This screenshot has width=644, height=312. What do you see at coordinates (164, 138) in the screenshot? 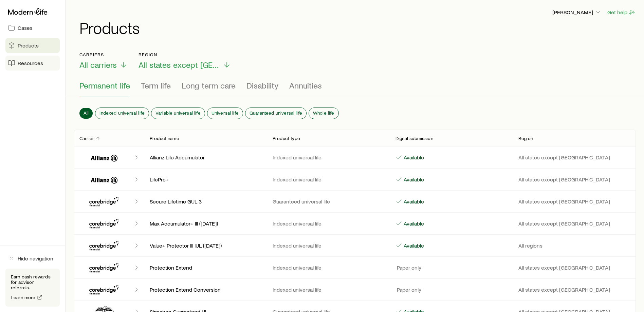
I see `p: Product name` at bounding box center [164, 138].